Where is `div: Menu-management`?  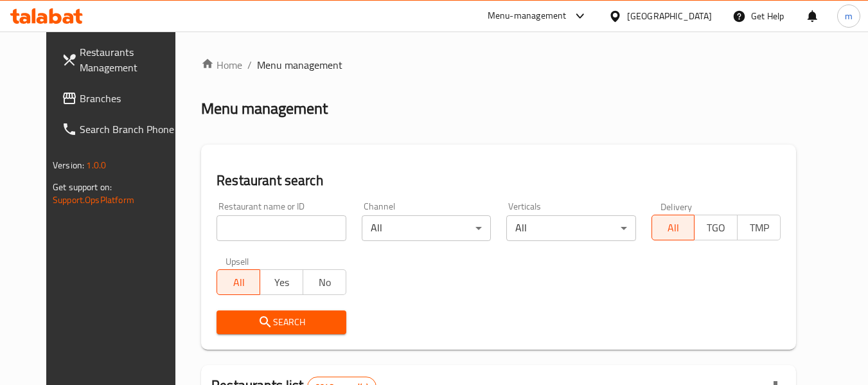 div: Menu-management is located at coordinates (527, 16).